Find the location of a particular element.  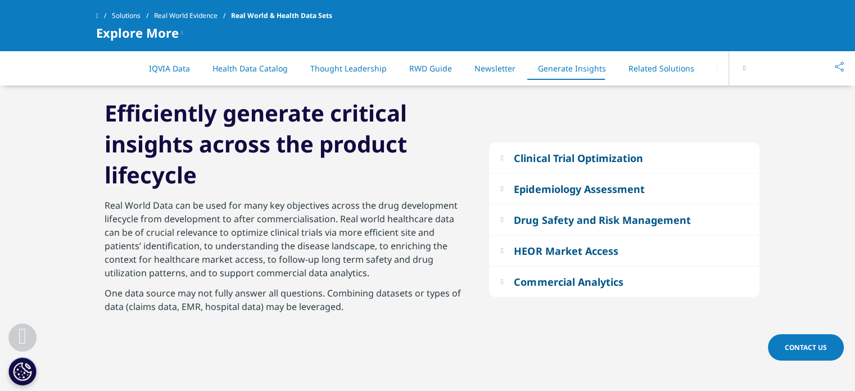

a: Contact Us is located at coordinates (806, 347).